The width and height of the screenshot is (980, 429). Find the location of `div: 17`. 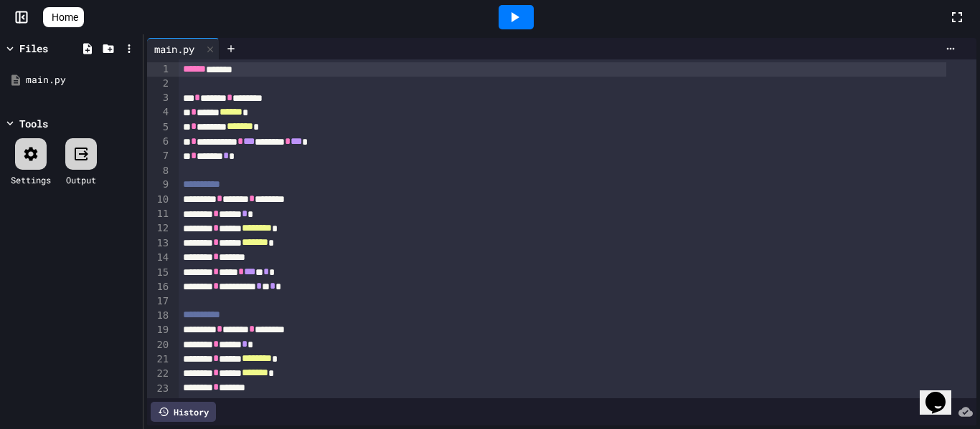

div: 17 is located at coordinates (158, 302).